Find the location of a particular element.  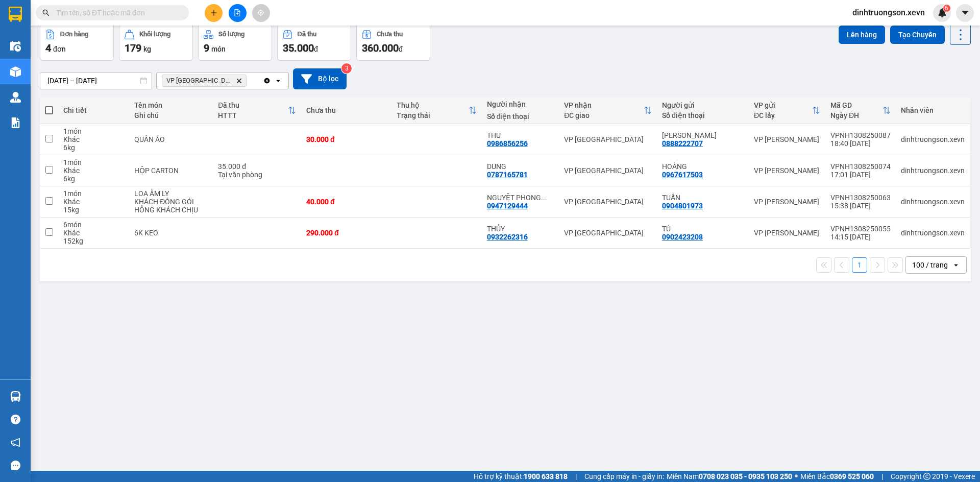

li: Hotline: 19001155 is located at coordinates (261, 44).